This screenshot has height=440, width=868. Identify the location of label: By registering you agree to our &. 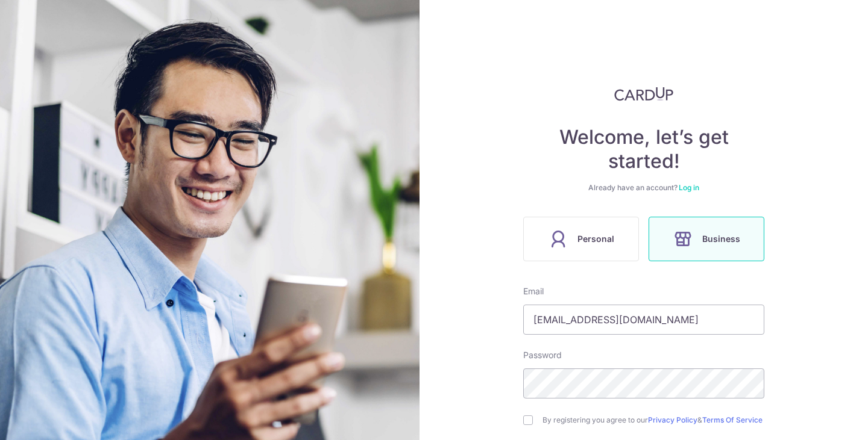
(653, 420).